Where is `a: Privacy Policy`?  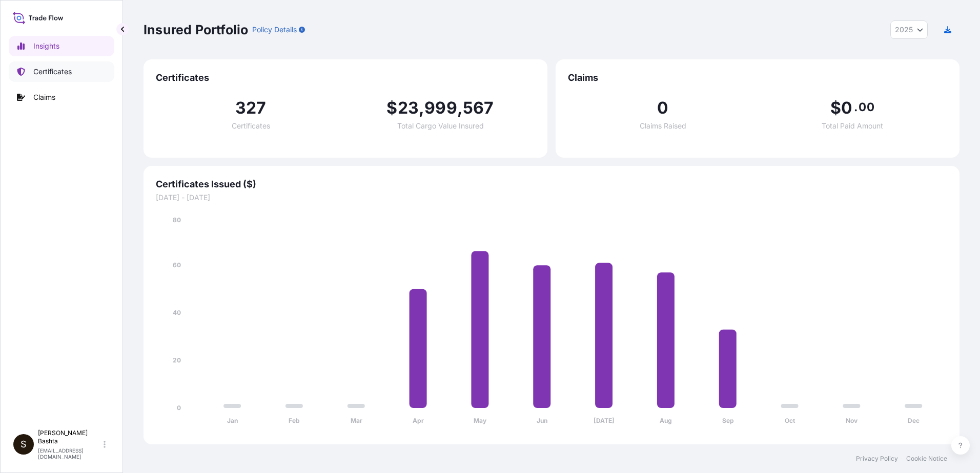 a: Privacy Policy is located at coordinates (877, 459).